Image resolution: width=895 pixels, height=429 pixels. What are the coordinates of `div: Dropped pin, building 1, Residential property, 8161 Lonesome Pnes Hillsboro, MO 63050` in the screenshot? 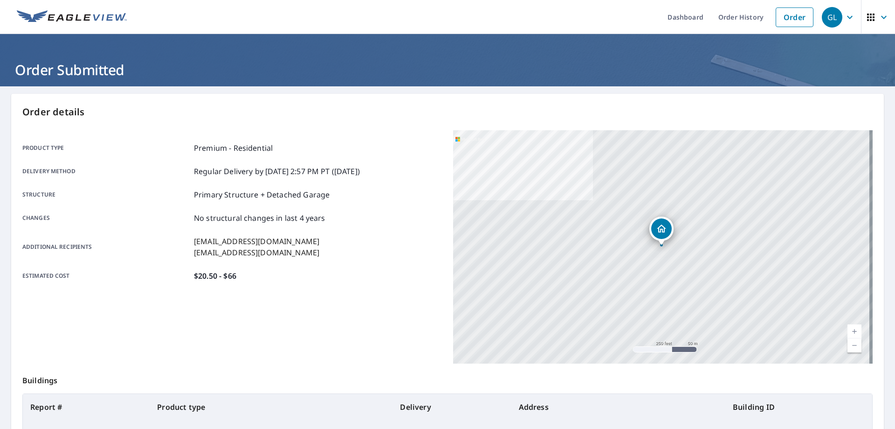 It's located at (662, 231).